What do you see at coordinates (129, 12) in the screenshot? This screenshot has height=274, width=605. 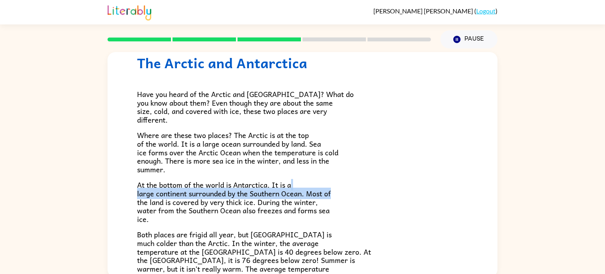 I see `img: Literably` at bounding box center [129, 12].